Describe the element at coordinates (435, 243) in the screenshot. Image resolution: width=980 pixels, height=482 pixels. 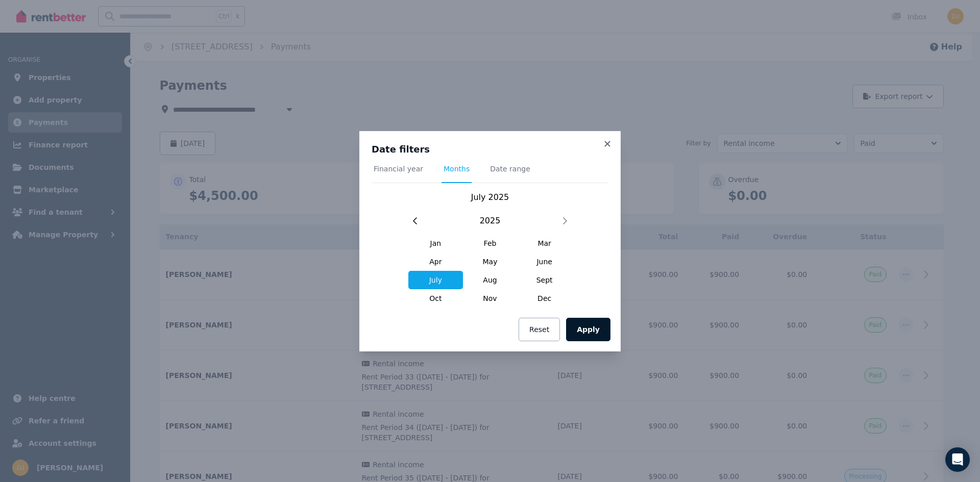
I see `span: Jan` at that location.